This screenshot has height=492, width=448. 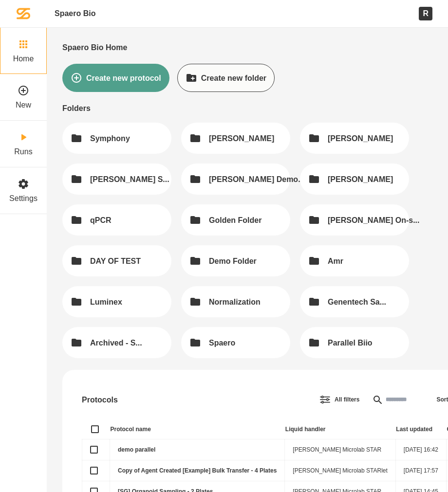 What do you see at coordinates (23, 58) in the screenshot?
I see `label: Home` at bounding box center [23, 58].